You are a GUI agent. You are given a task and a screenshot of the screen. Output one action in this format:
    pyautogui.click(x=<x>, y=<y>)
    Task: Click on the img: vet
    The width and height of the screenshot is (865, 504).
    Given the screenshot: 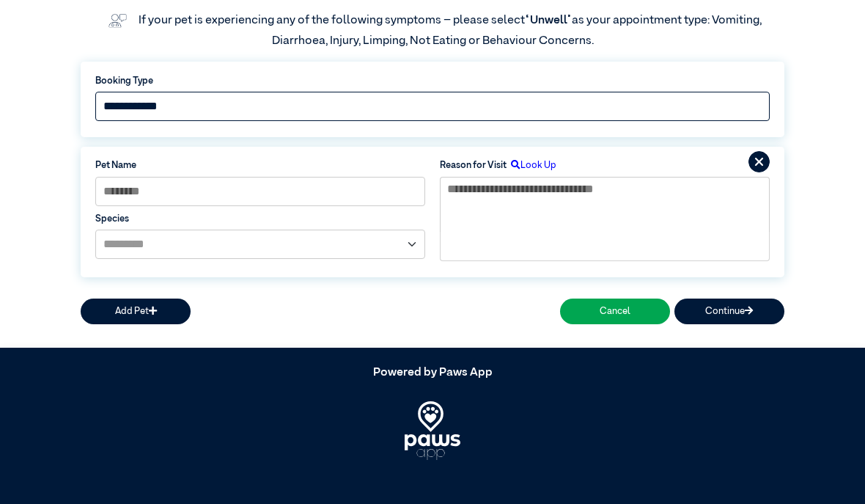 What is the action you would take?
    pyautogui.click(x=117, y=20)
    